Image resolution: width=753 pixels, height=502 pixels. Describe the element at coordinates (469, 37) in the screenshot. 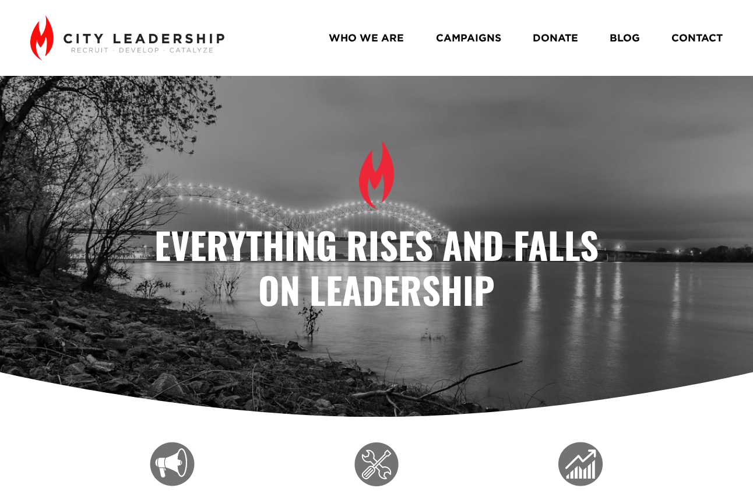

I see `a: CAMPAIGNS` at that location.